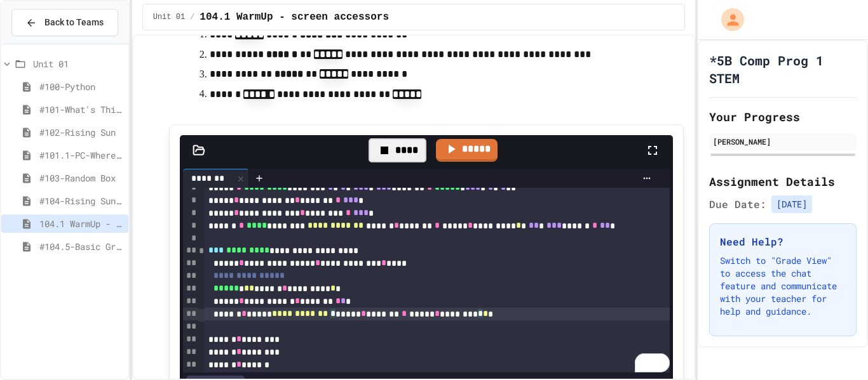 This screenshot has height=380, width=868. What do you see at coordinates (81, 247) in the screenshot?
I see `span: #104.5-Basic Graphics Review` at bounding box center [81, 247].